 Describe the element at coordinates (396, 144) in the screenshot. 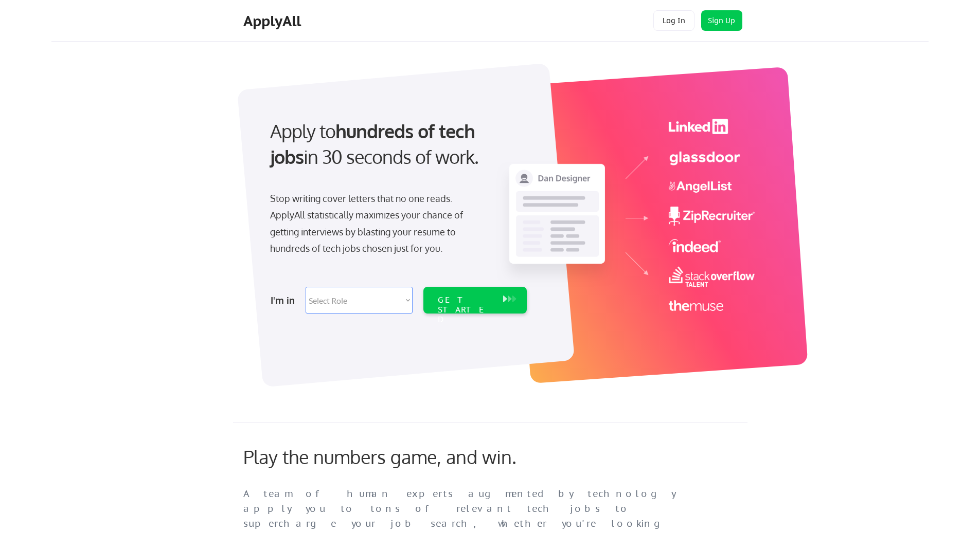

I see `div: Apply to in 30 seconds of work.` at that location.